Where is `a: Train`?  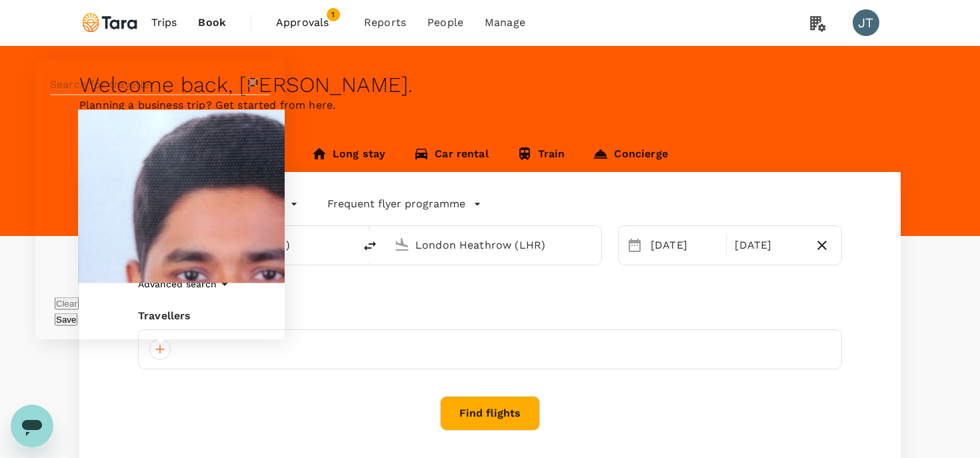 a: Train is located at coordinates (541, 156).